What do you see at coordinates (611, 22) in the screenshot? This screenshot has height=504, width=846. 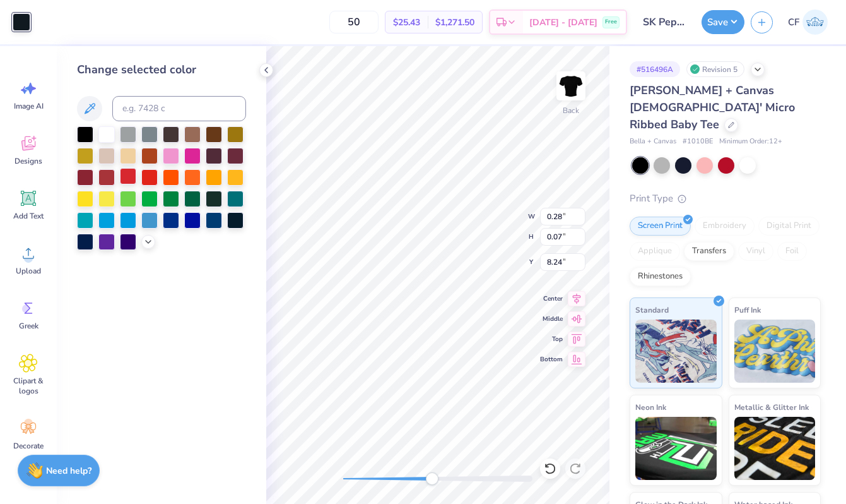 I see `span: Free` at bounding box center [611, 22].